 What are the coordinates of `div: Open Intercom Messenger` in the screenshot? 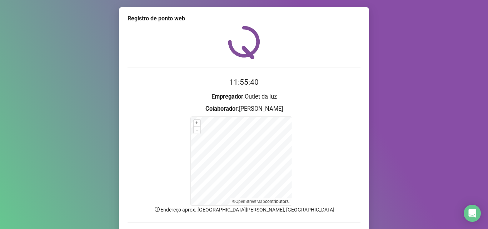 It's located at (473, 213).